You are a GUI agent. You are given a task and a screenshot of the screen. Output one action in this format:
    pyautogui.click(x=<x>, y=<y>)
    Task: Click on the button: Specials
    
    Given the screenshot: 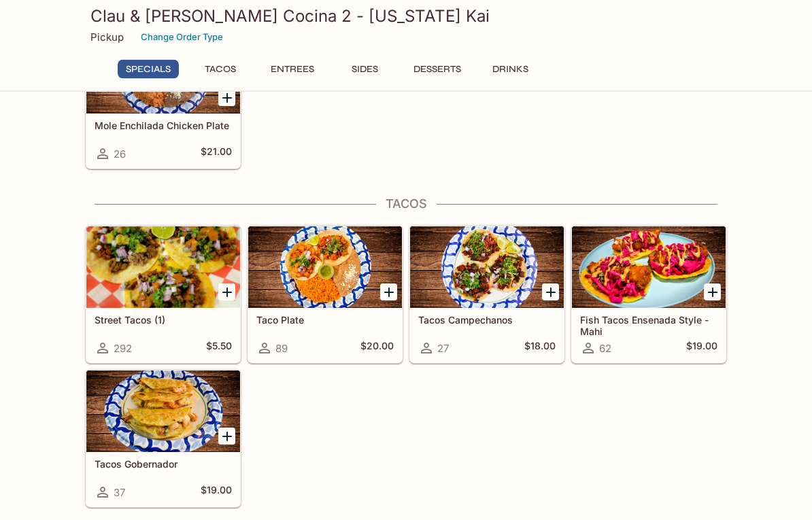 What is the action you would take?
    pyautogui.click(x=148, y=69)
    